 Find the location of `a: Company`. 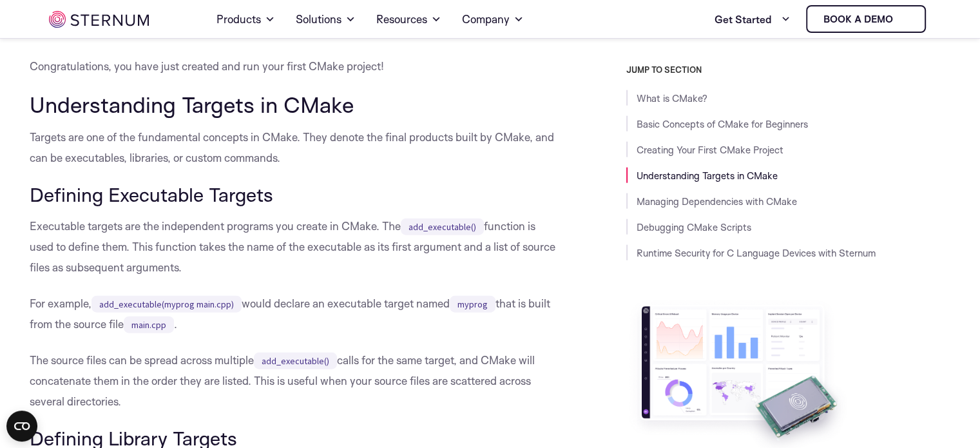

a: Company is located at coordinates (493, 19).